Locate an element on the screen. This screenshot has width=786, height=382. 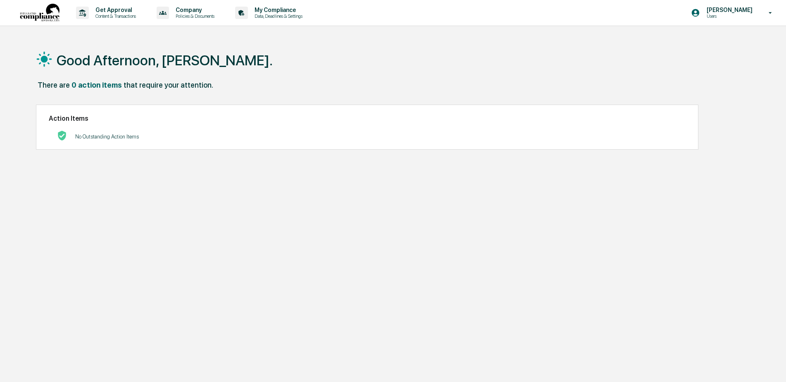
div: that require your attention. is located at coordinates (168, 85).